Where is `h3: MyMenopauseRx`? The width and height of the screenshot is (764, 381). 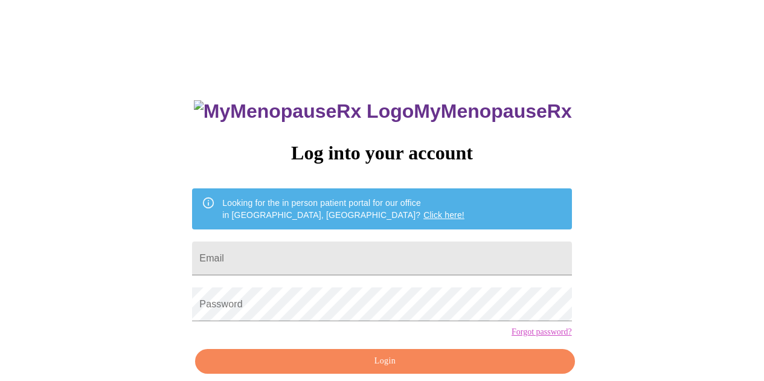 h3: MyMenopauseRx is located at coordinates (383, 111).